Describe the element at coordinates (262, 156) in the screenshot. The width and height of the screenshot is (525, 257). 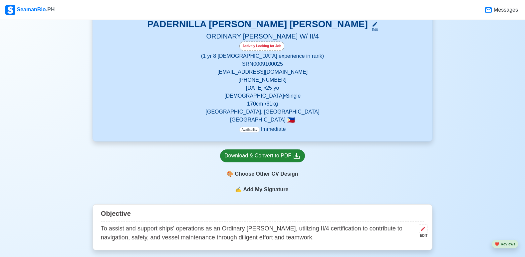
I see `div: Download & Convert to PDF` at that location.